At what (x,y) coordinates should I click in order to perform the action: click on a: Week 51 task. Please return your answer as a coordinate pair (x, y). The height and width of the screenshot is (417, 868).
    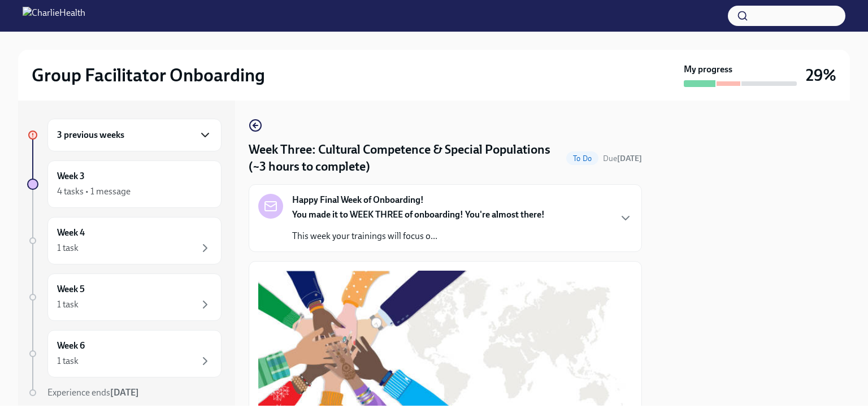
    Looking at the image, I should click on (124, 297).